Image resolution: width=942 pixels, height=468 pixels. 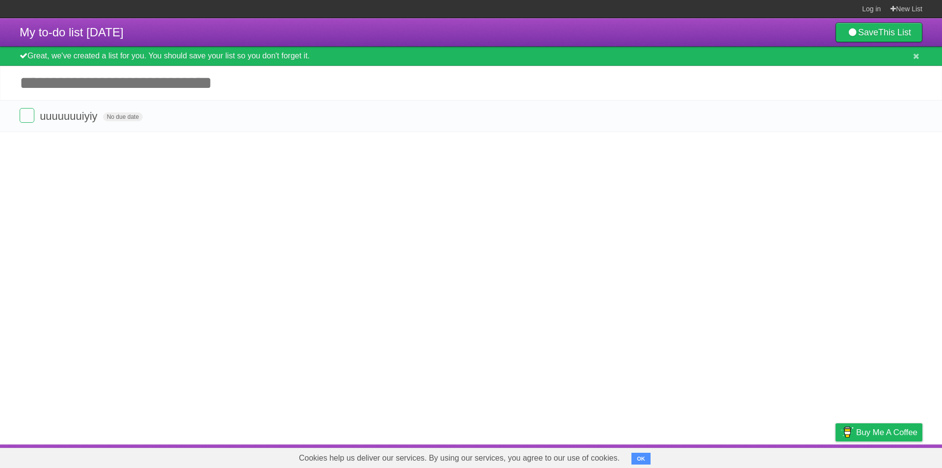 I want to click on span: Buy me a coffee, so click(x=887, y=432).